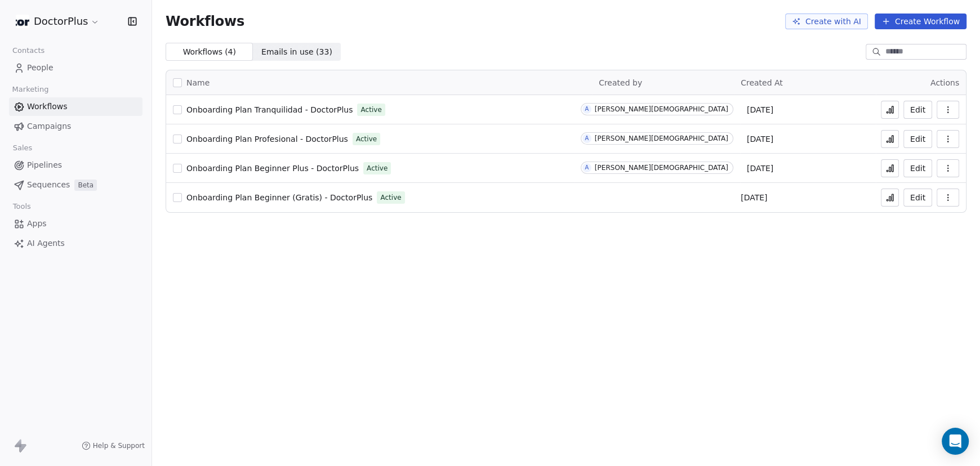 The image size is (980, 466). I want to click on span: DoctorPlus, so click(61, 22).